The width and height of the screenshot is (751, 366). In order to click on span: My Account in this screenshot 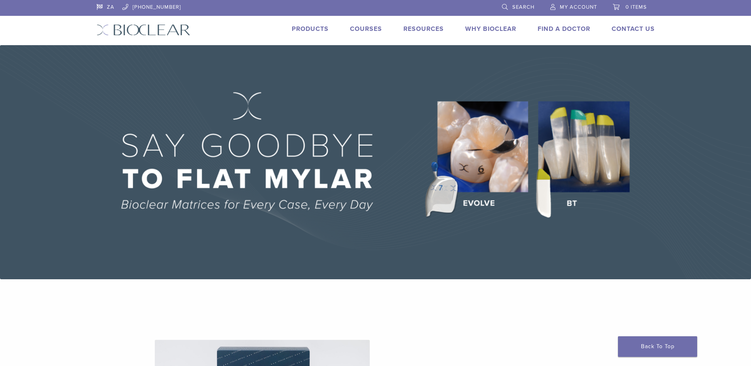, I will do `click(579, 7)`.